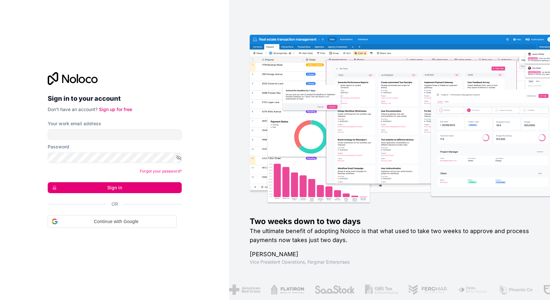 The image size is (550, 300). What do you see at coordinates (58, 147) in the screenshot?
I see `label: Password` at bounding box center [58, 147].